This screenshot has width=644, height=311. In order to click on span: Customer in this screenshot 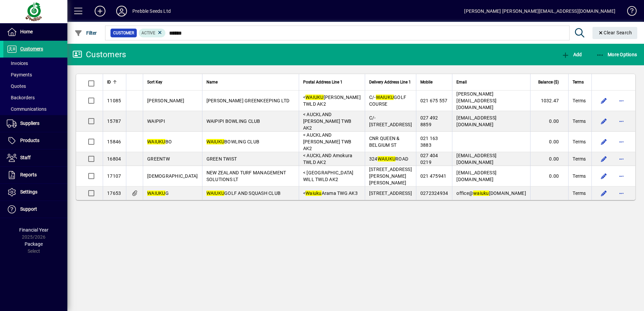, I will do `click(123, 33)`.